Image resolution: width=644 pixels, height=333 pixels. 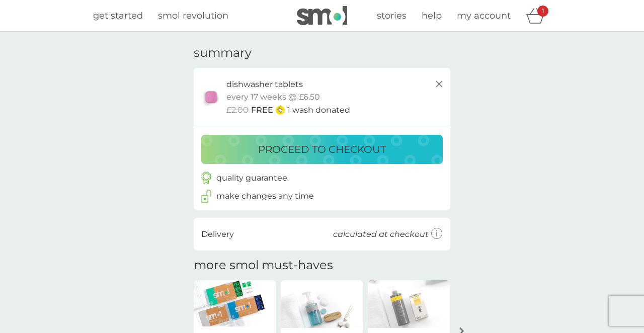 What do you see at coordinates (322, 149) in the screenshot?
I see `p: proceed to checkout` at bounding box center [322, 149].